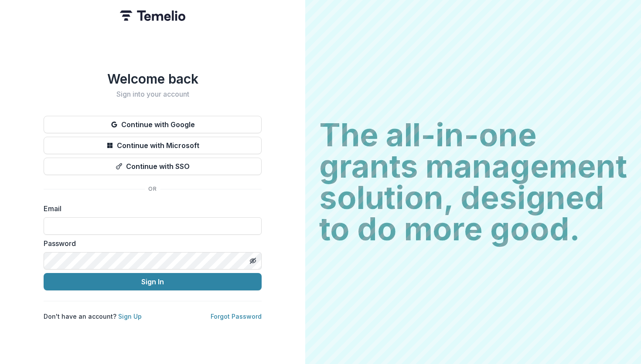  What do you see at coordinates (153, 145) in the screenshot?
I see `button: Continue with Microsoft` at bounding box center [153, 145].